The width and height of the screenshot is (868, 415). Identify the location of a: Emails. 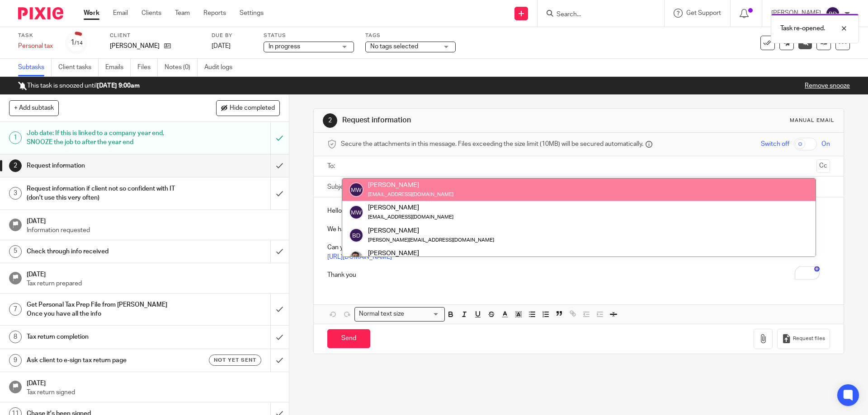
(118, 67).